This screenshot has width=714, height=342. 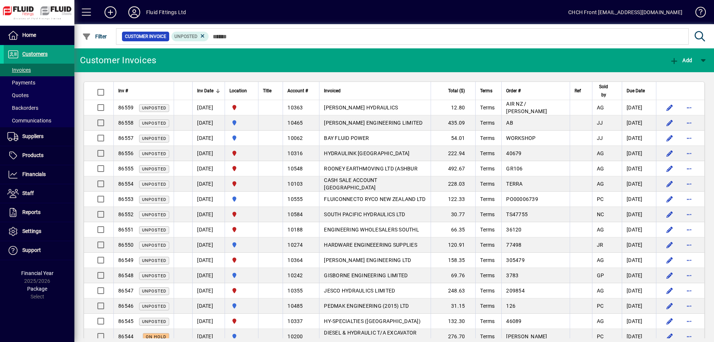 I want to click on a: Communications, so click(x=39, y=120).